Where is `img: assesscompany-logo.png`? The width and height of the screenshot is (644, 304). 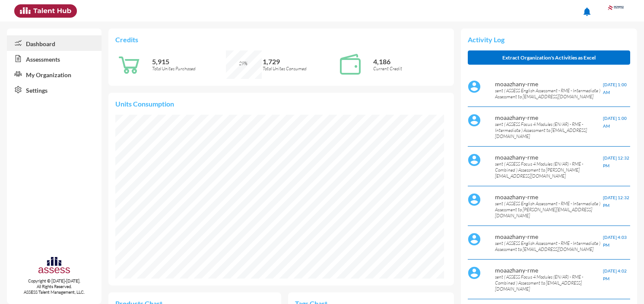
img: assesscompany-logo.png is located at coordinates (54, 266).